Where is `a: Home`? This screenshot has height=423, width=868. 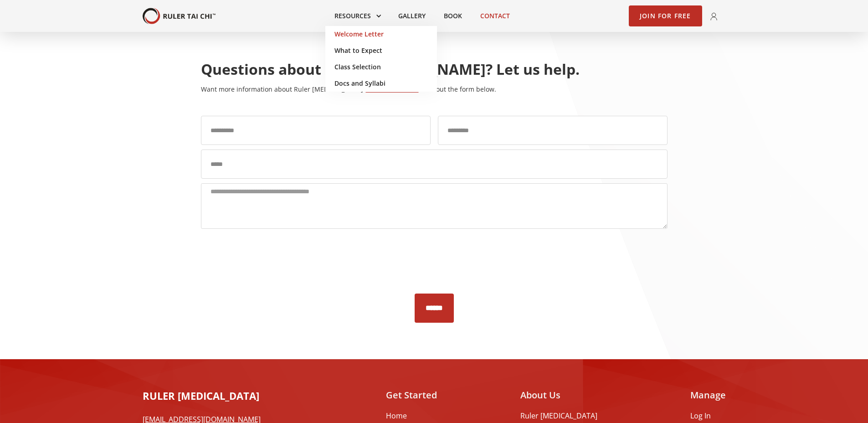
a: Home is located at coordinates (427, 416).